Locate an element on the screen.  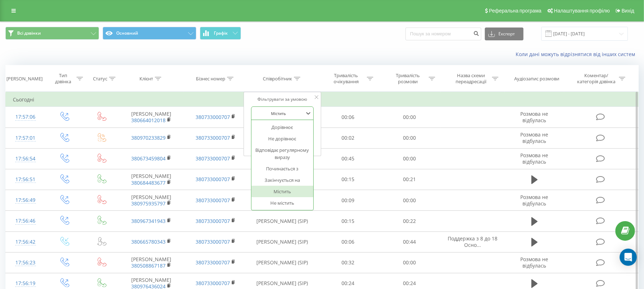
div: 17:56:23 is located at coordinates (25, 262).